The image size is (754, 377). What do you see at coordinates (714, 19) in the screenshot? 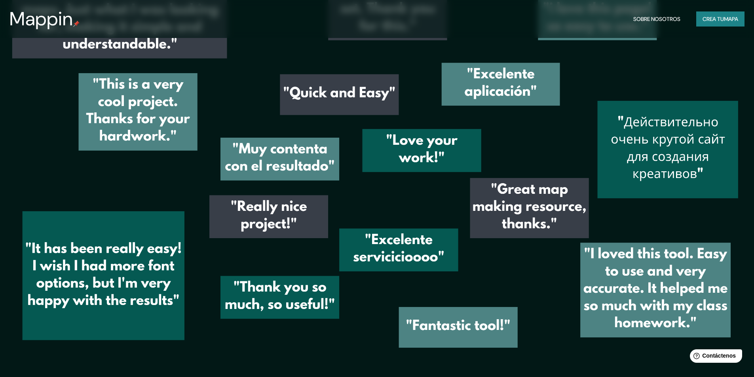
I see `font: Crea tu` at bounding box center [714, 19].